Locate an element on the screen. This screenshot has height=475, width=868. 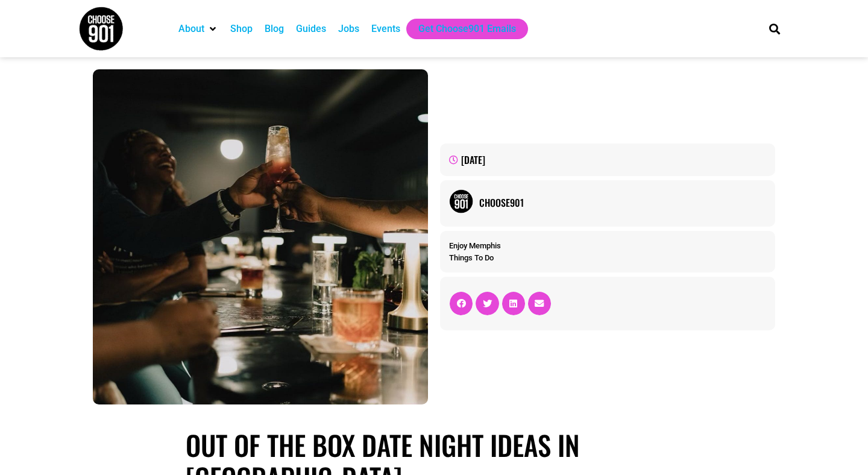
a: Shop is located at coordinates (241, 29).